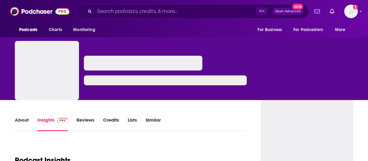 The height and width of the screenshot is (161, 368). Describe the element at coordinates (193, 11) in the screenshot. I see `div: Search podcasts, credits, & more...` at that location.